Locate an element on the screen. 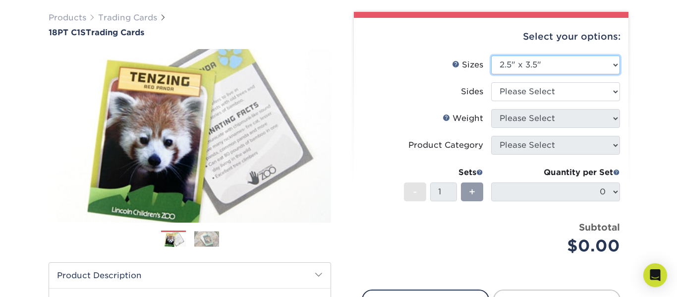  div: Quantity per Set is located at coordinates (556, 172).